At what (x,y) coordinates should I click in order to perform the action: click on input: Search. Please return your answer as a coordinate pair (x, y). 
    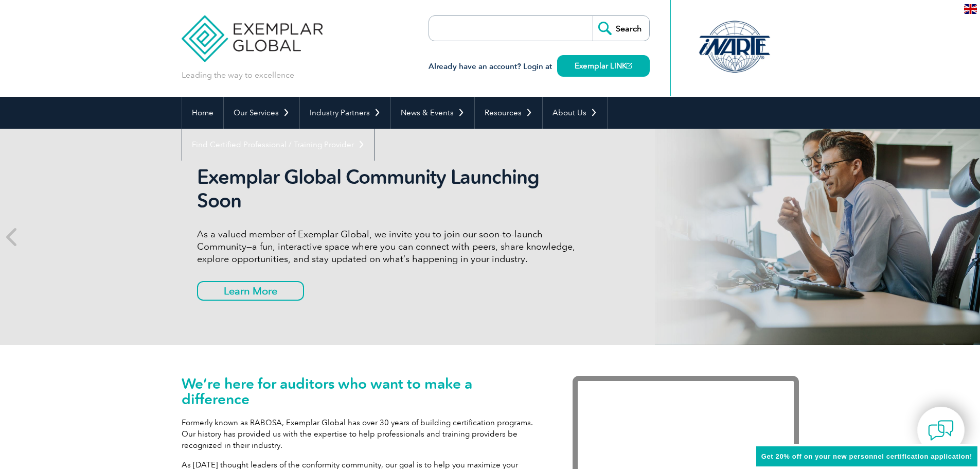
    Looking at the image, I should click on (621, 28).